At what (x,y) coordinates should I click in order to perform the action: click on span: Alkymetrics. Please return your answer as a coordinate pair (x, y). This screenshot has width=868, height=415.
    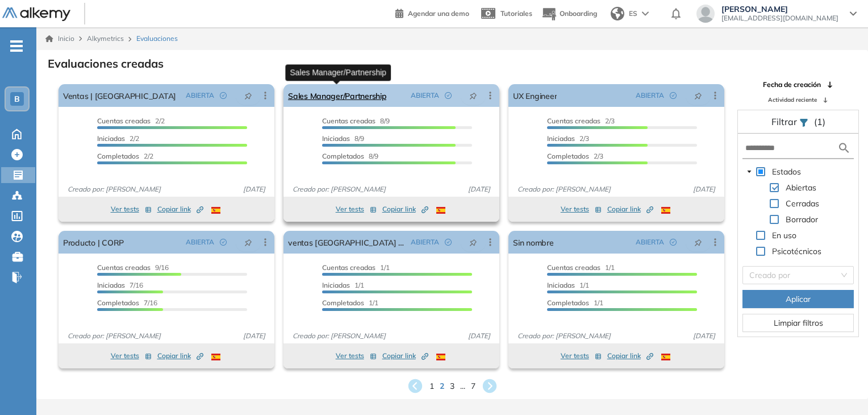
    Looking at the image, I should click on (105, 38).